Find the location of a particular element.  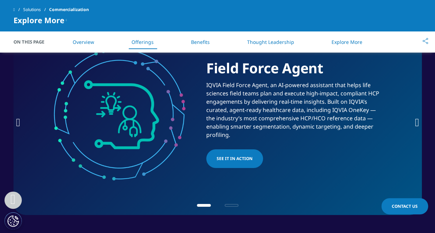

span: Go to slide 2 is located at coordinates (231, 205).